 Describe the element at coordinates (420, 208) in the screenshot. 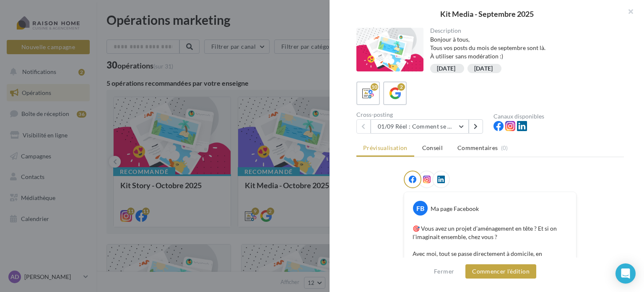

I see `div: FB` at that location.